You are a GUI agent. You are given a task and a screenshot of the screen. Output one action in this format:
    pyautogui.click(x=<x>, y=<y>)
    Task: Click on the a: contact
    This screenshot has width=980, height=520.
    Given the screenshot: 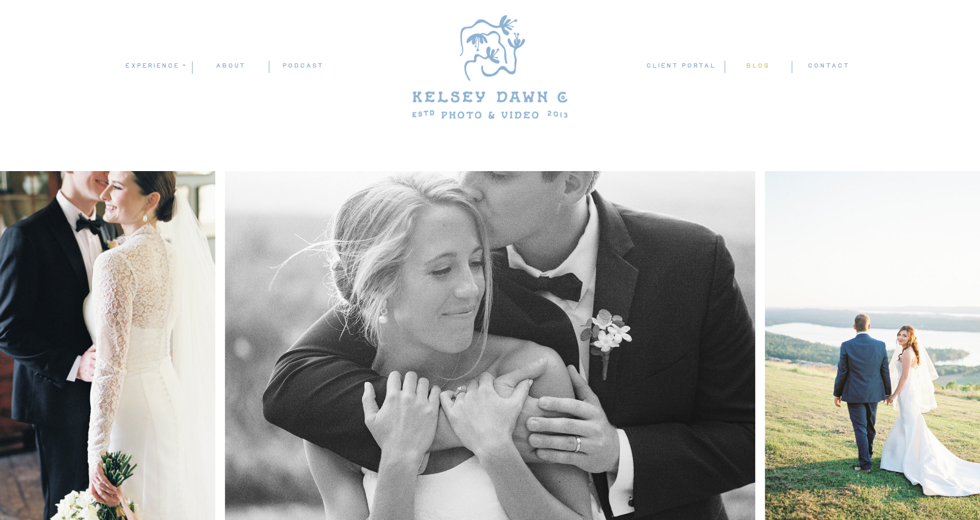 What is the action you would take?
    pyautogui.click(x=829, y=67)
    